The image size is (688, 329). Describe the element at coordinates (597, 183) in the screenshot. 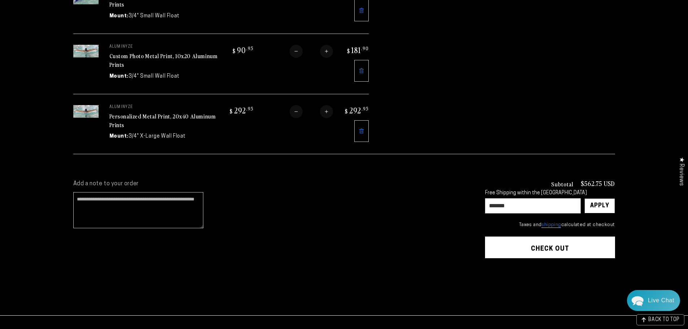

I see `p: $562.75 USD` at that location.